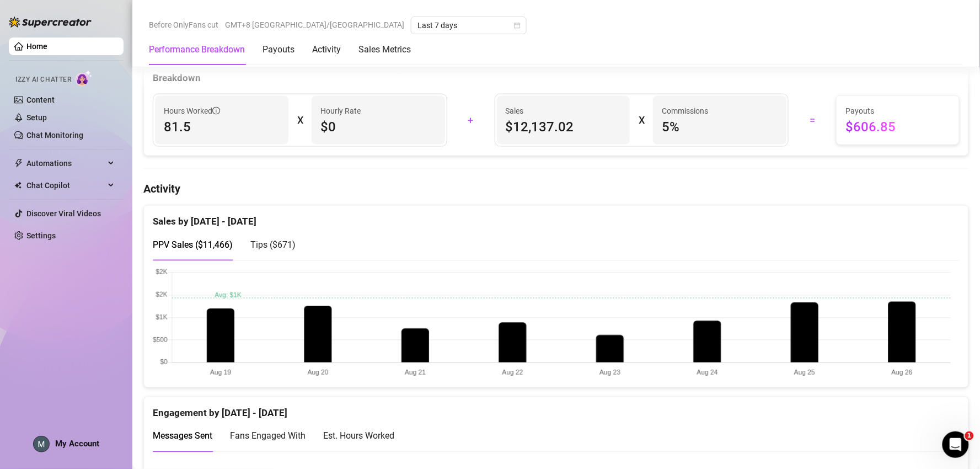 This screenshot has height=469, width=980. What do you see at coordinates (41, 444) in the screenshot?
I see `img: ACg8ocLEUq6BudusSbFUgfJHT7ol7Uq-BuQYr5d-mnjl9iaMWv35IQ=s96-c` at bounding box center [41, 444].